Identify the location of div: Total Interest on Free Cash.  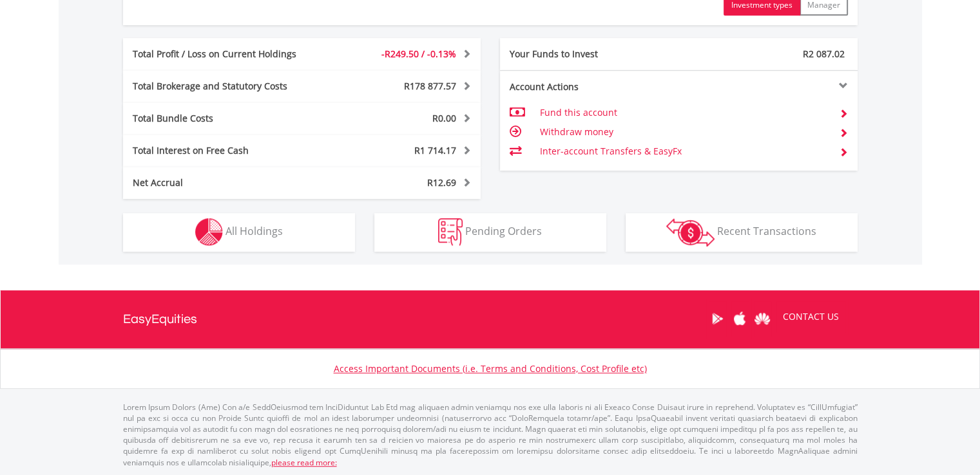
(228, 151).